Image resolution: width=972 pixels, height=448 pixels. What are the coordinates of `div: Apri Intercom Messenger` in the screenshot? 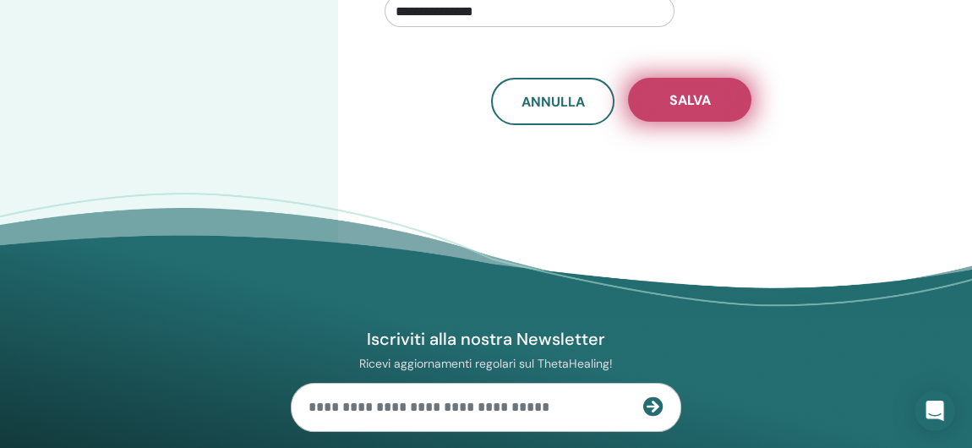 It's located at (935, 411).